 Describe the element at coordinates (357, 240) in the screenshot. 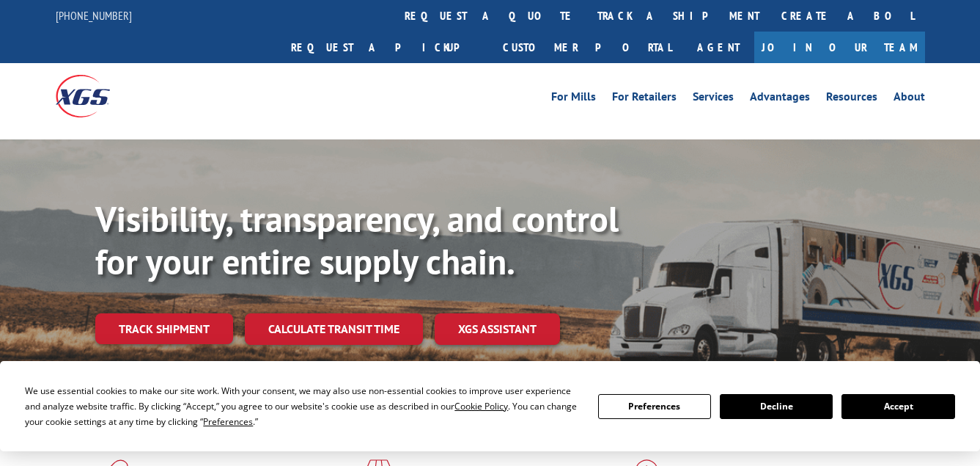

I see `b: Visibility, transparency, and control for your entire supply chain.` at that location.